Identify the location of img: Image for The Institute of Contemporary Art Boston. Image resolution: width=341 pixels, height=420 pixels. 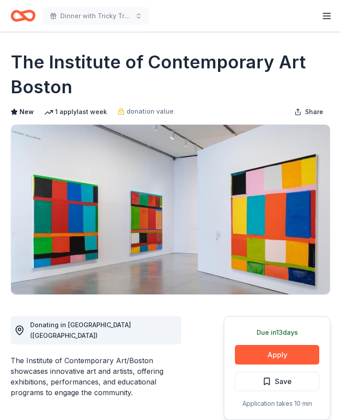
(171, 210).